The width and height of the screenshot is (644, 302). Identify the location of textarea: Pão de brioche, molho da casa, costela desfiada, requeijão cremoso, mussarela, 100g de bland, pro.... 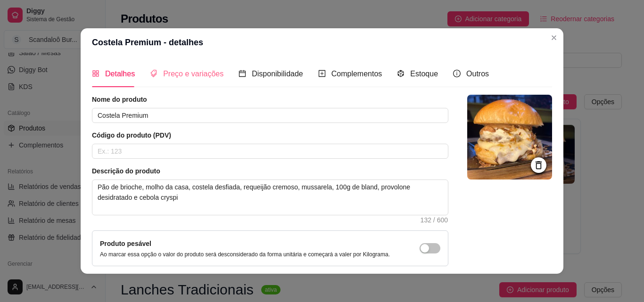
(270, 198).